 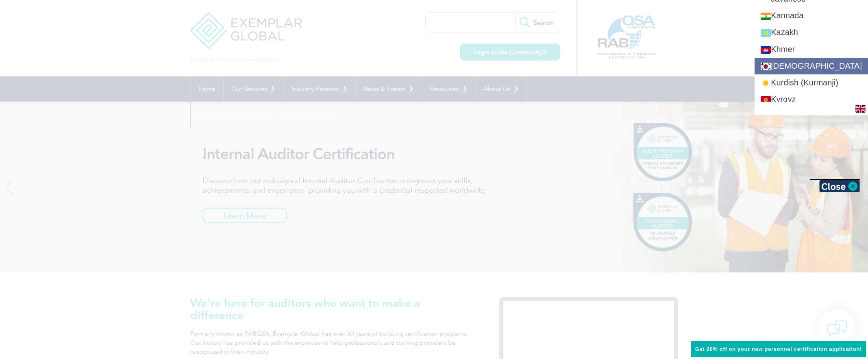 What do you see at coordinates (811, 32) in the screenshot?
I see `a: Kazakh` at bounding box center [811, 32].